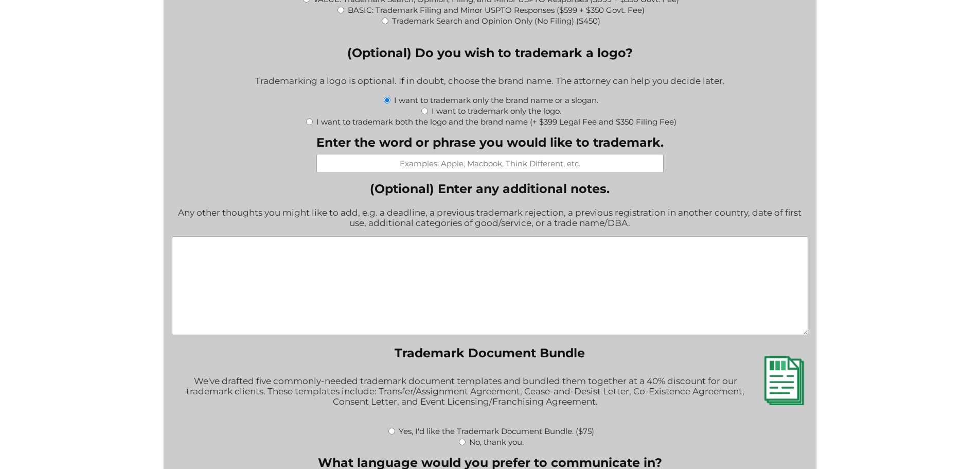 This screenshot has height=469, width=980. I want to click on div: Trademarking a logo is optional. If in doubt, choose the brand name. The attorney can help you de..., so click(490, 82).